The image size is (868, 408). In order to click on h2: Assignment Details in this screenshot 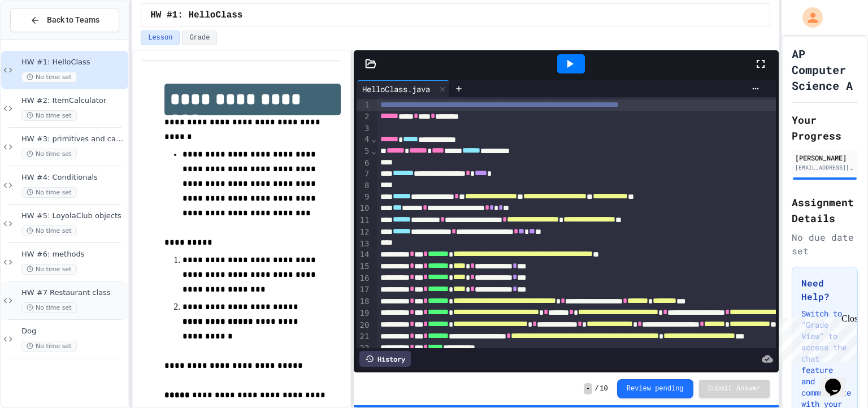, I will do `click(824, 210)`.